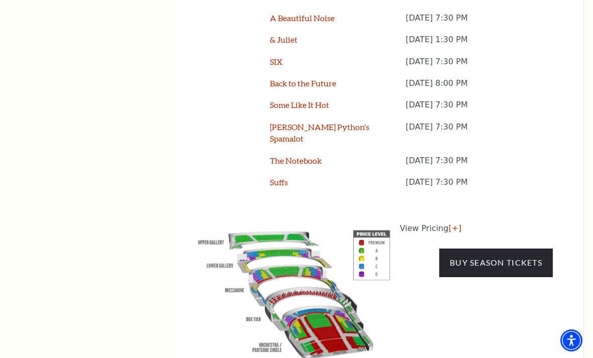 Image resolution: width=593 pixels, height=358 pixels. I want to click on div: Accessibility Menu, so click(572, 341).